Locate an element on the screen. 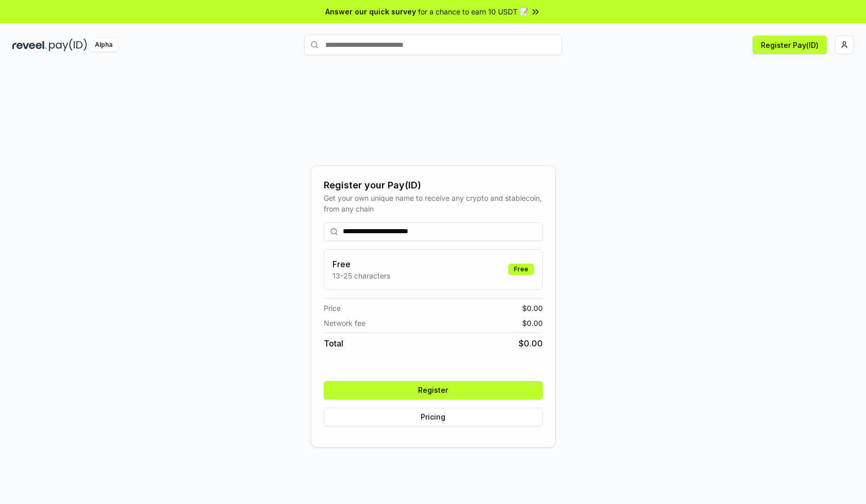 The height and width of the screenshot is (504, 866). button: Register Pay(ID) is located at coordinates (789, 45).